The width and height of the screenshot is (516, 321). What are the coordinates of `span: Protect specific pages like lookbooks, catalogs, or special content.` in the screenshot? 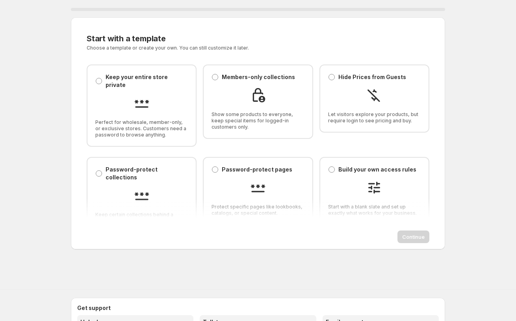 It's located at (257, 210).